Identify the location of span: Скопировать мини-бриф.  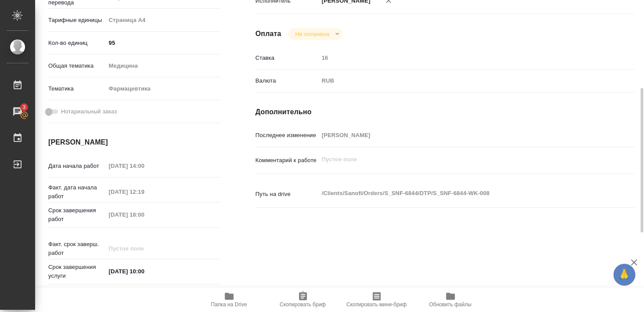
(376, 305).